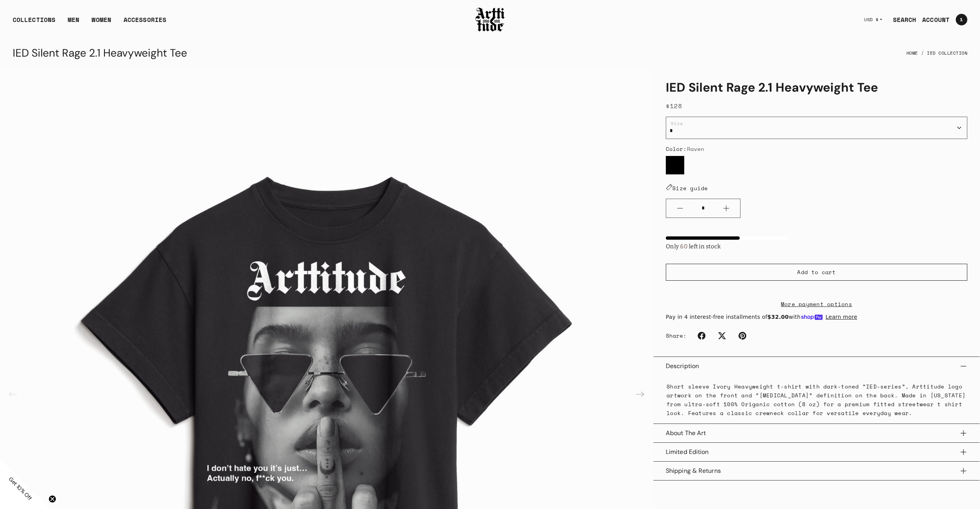  I want to click on button: About The Art, so click(816, 434).